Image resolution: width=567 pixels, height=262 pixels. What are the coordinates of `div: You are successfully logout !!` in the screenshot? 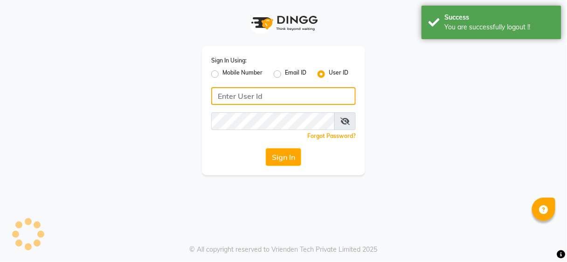 It's located at (499, 27).